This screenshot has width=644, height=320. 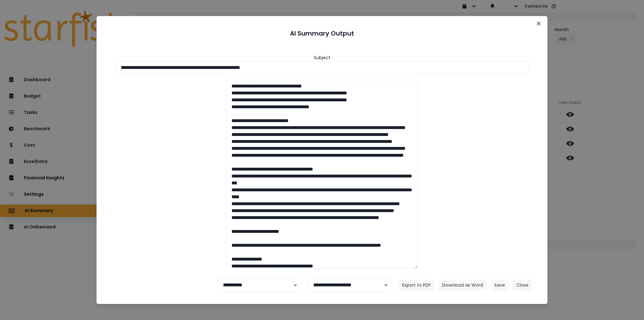 I want to click on button: Save, so click(x=500, y=285).